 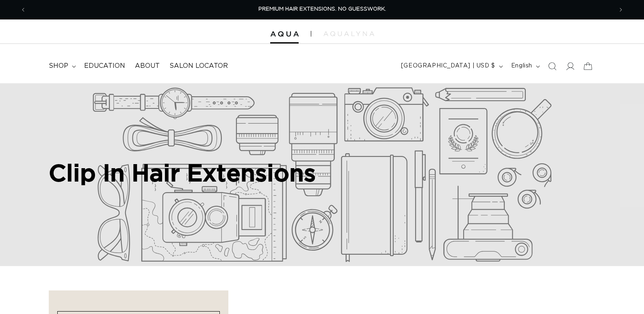 I want to click on button: Previous announcement, so click(x=23, y=10).